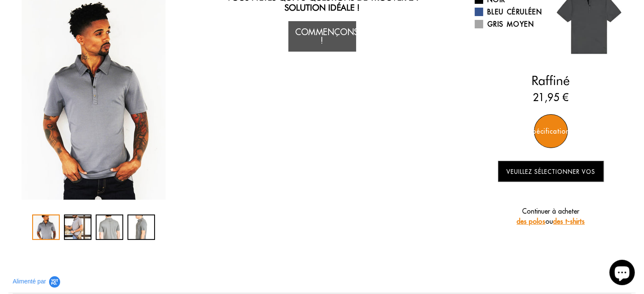  Describe the element at coordinates (46, 228) in the screenshot. I see `div: 1 / 4` at that location.